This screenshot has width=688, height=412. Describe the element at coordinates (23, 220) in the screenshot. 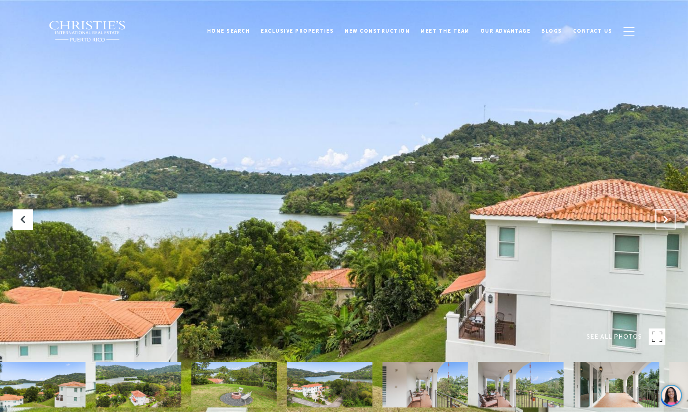

I see `button: Previous Slide` at that location.